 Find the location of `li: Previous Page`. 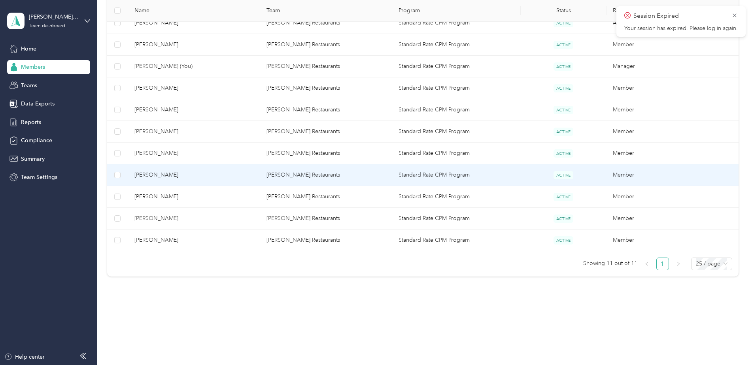

li: Previous Page is located at coordinates (647, 264).